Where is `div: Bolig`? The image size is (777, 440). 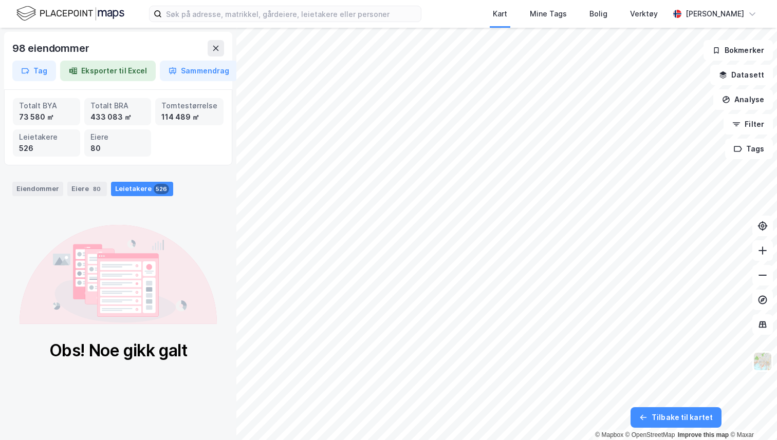
div: Bolig is located at coordinates (598, 14).